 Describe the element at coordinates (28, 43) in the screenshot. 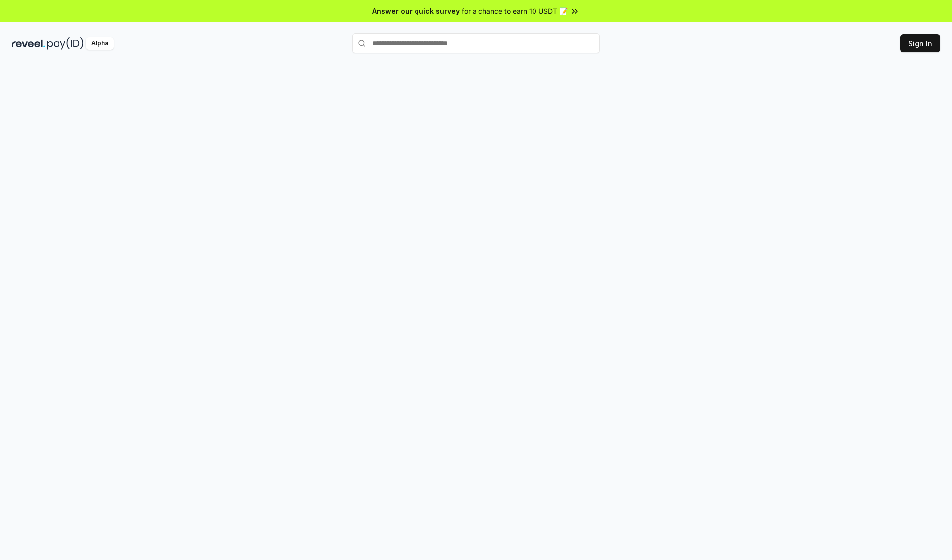

I see `img: reveel_dark` at that location.